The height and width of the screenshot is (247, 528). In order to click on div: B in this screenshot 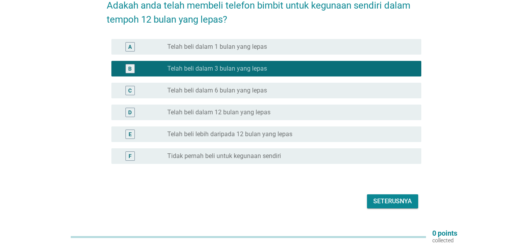, I will do `click(130, 69)`.